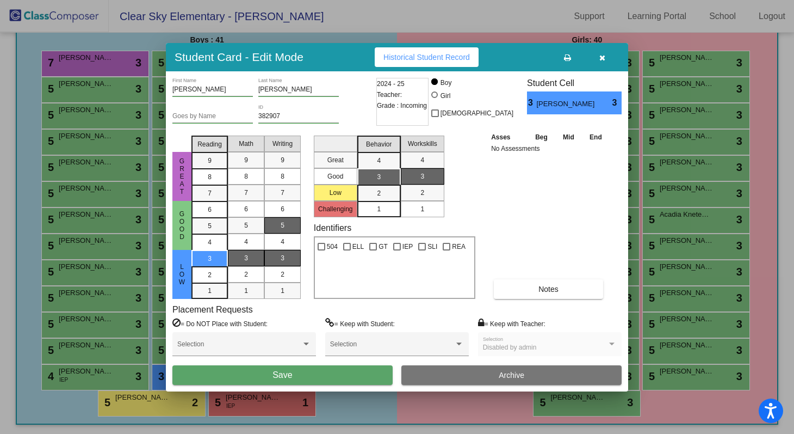 This screenshot has width=794, height=434. I want to click on input: goes by name, so click(213, 116).